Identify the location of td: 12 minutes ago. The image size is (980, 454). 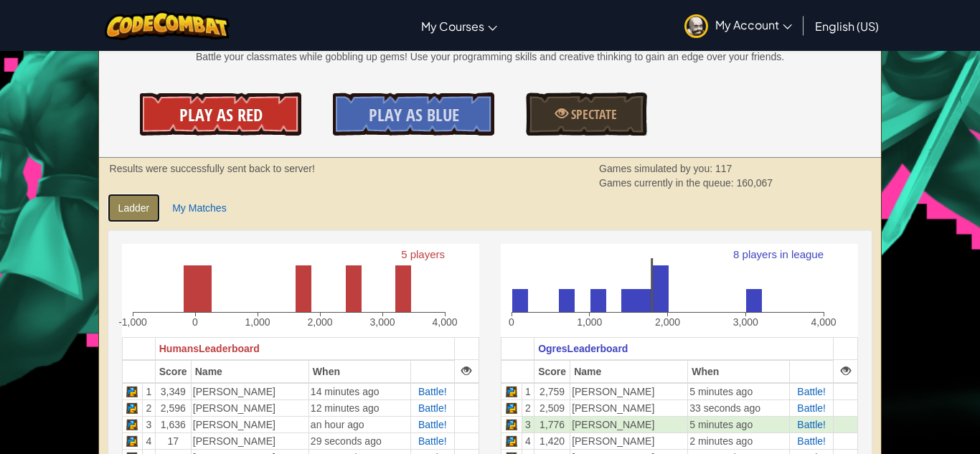
(360, 408).